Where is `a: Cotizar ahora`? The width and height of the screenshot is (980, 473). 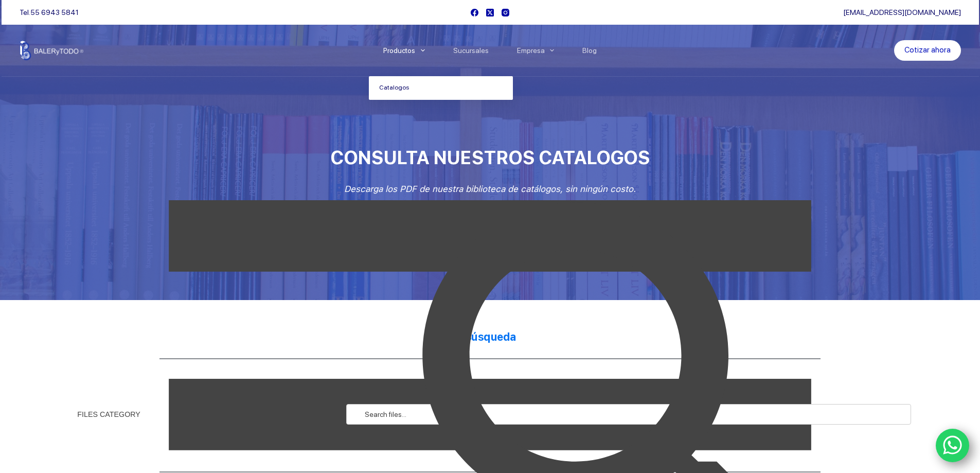 a: Cotizar ahora is located at coordinates (927, 51).